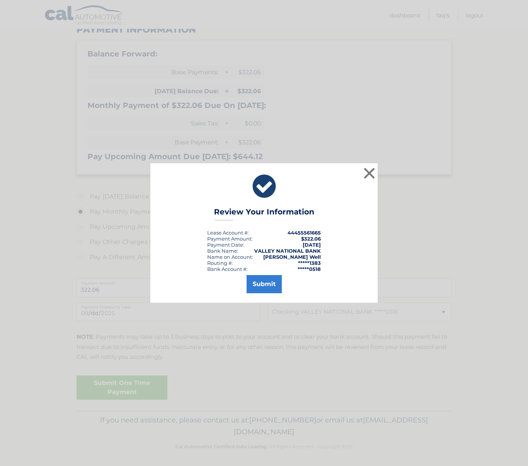  I want to click on div: Bank Account #:, so click(227, 269).